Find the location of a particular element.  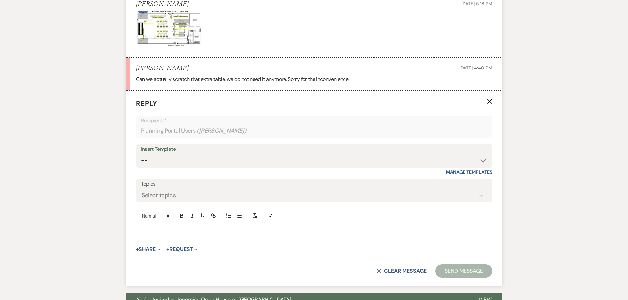

button: Share is located at coordinates (148, 250).